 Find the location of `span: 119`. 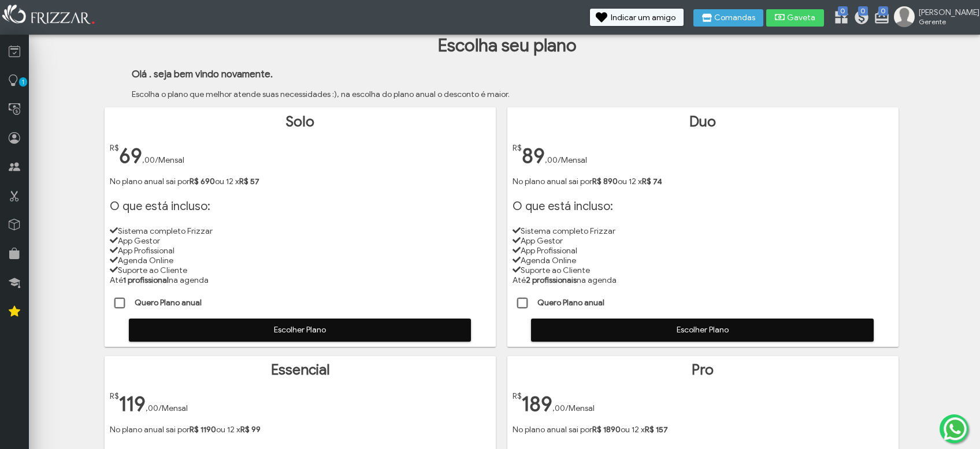

span: 119 is located at coordinates (132, 405).